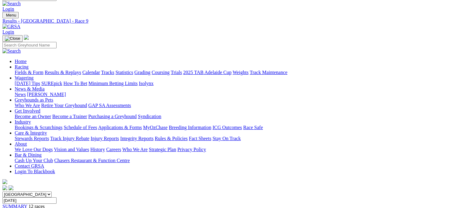 The image size is (465, 208). I want to click on a: News & Media, so click(30, 89).